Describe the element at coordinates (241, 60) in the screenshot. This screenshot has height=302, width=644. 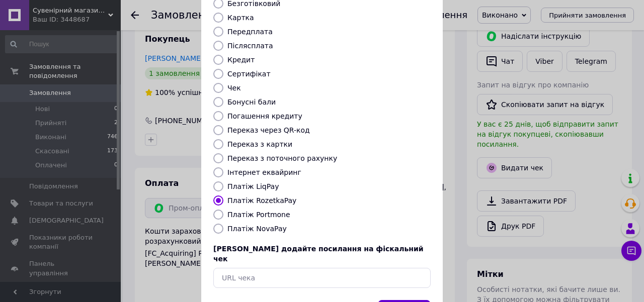
I see `label: Кредит` at that location.